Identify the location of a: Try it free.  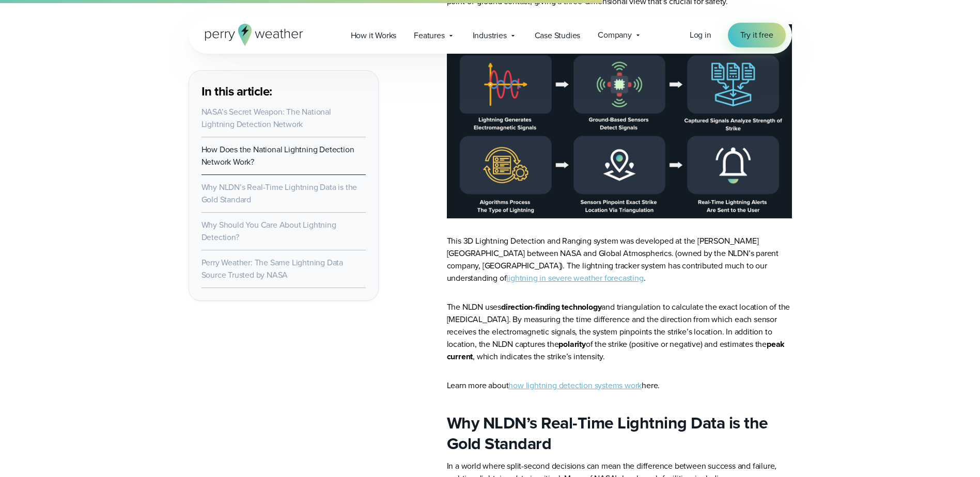
(757, 35).